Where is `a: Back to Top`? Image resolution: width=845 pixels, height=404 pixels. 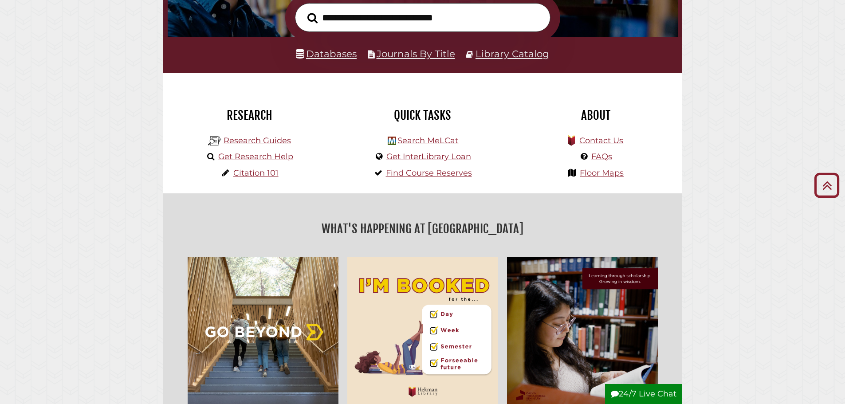 a: Back to Top is located at coordinates (827, 185).